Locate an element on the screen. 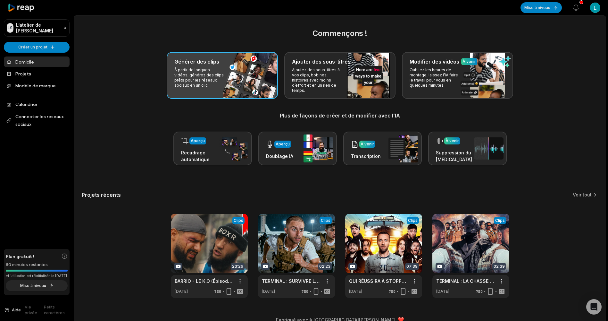  a: Calendrier is located at coordinates (37, 104).